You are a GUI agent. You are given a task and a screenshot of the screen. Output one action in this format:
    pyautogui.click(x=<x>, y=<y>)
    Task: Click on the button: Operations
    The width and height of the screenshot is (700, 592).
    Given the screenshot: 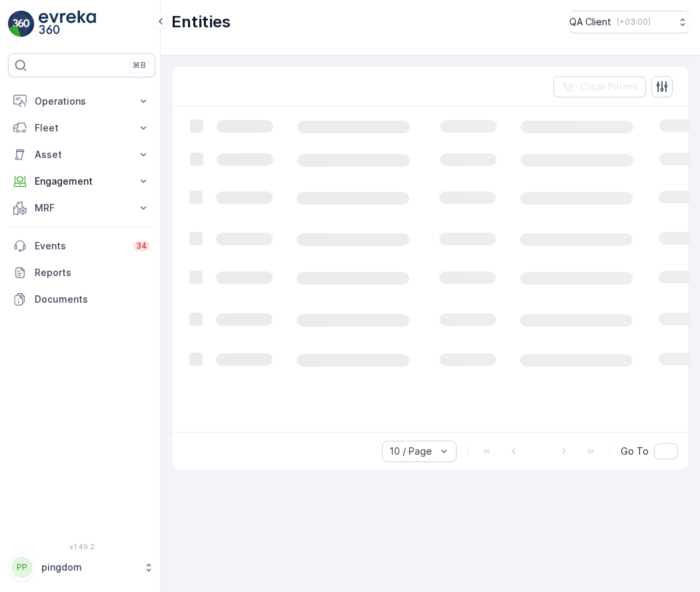 What is the action you would take?
    pyautogui.click(x=81, y=101)
    